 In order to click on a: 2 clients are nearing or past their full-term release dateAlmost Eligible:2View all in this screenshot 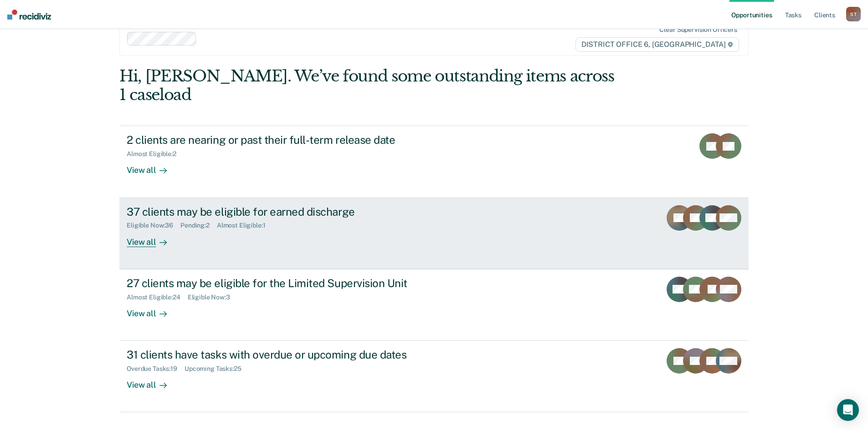, I will do `click(434, 161)`.